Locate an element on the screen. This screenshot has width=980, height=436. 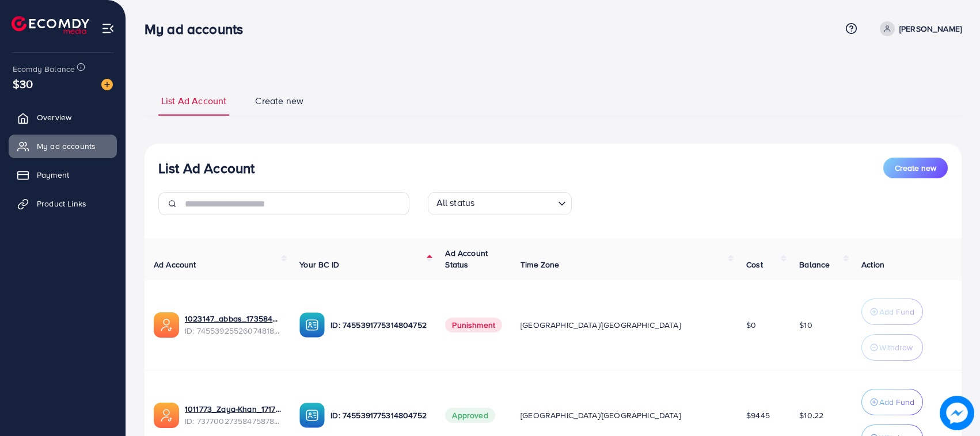
div: <span class='underline'>1011773_Zaya-Khan_1717592302951</span></br>7377002735847587841 is located at coordinates (233, 415).